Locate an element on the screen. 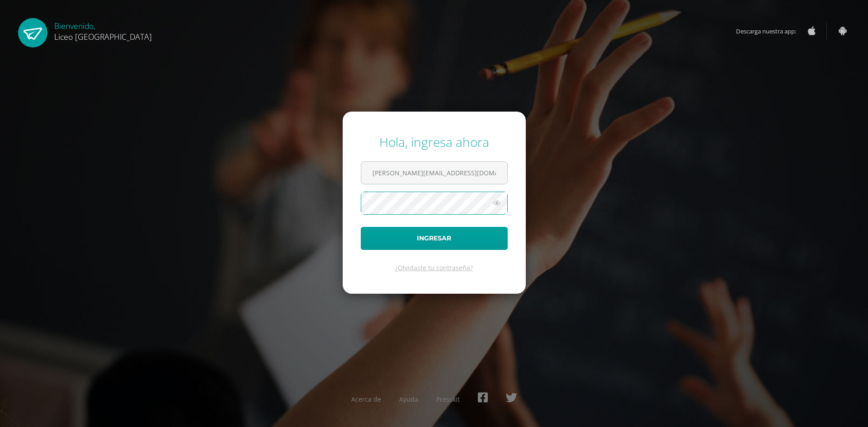  button: Ingresar is located at coordinates (434, 238).